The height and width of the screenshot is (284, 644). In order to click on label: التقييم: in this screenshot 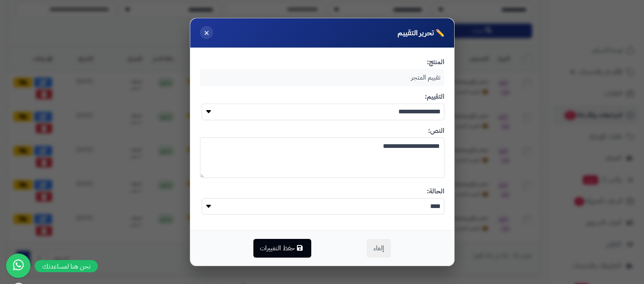, I will do `click(322, 97)`.